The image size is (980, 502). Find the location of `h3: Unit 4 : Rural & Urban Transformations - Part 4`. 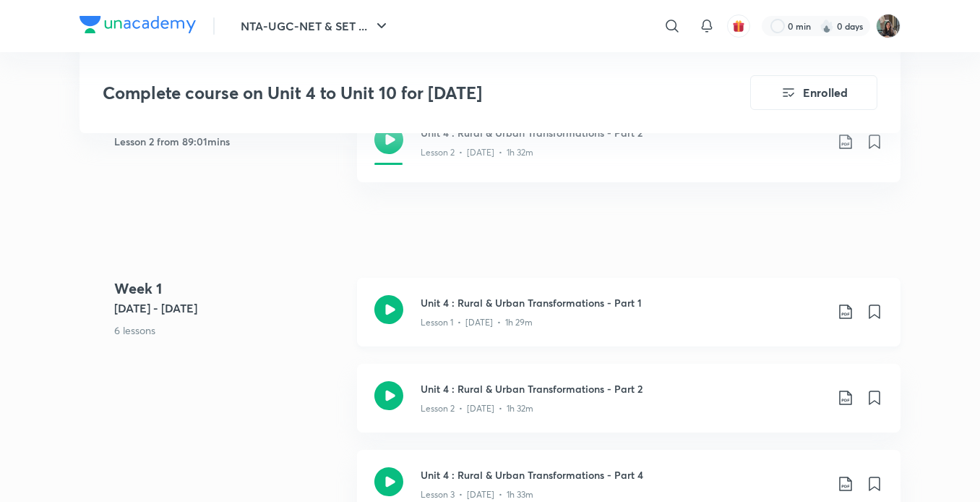

h3: Unit 4 : Rural & Urban Transformations - Part 4 is located at coordinates (623, 474).